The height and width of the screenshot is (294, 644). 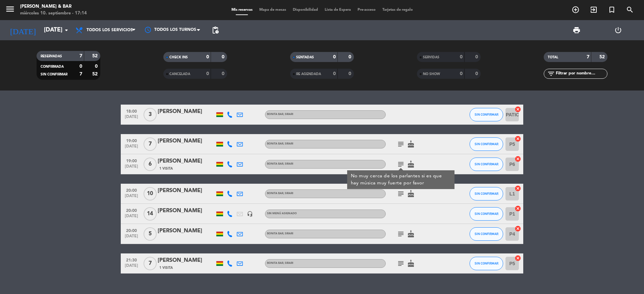 I want to click on span: SERVIDAS, so click(x=431, y=57).